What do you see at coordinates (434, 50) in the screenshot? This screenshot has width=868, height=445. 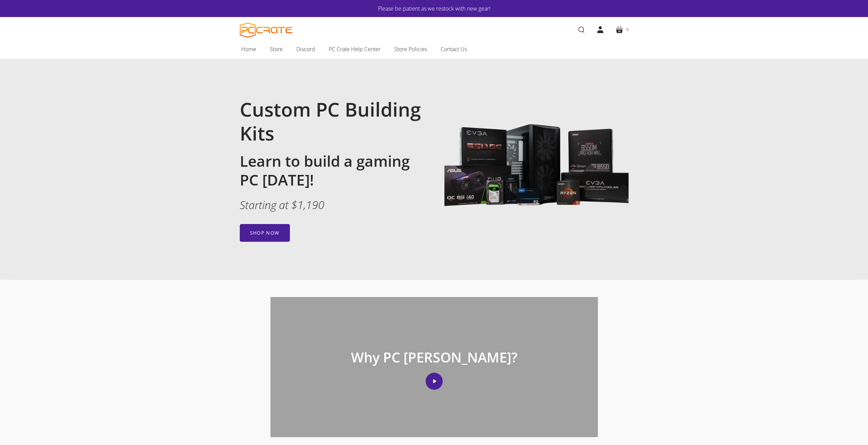 I see `nav: Main navigation` at bounding box center [434, 50].